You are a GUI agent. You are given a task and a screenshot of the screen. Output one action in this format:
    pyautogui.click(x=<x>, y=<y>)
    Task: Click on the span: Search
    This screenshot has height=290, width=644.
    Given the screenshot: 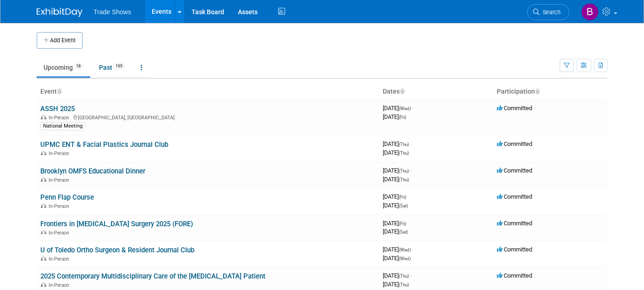 What is the action you would take?
    pyautogui.click(x=550, y=12)
    